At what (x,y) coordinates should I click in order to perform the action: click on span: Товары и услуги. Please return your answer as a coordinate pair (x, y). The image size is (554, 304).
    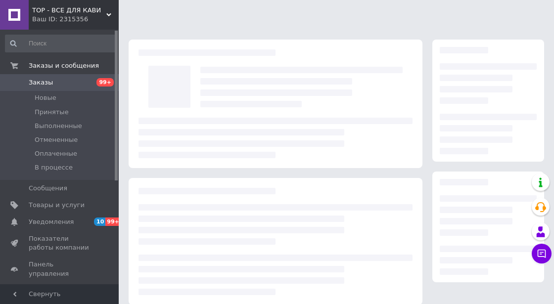
    Looking at the image, I should click on (56, 205).